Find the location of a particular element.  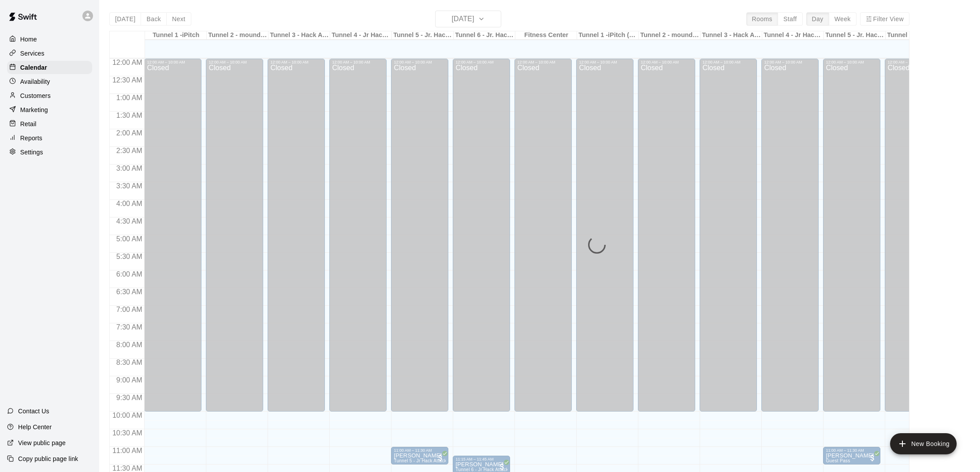

div: 11:00 AM – 11:30 AM is located at coordinates (852, 450).